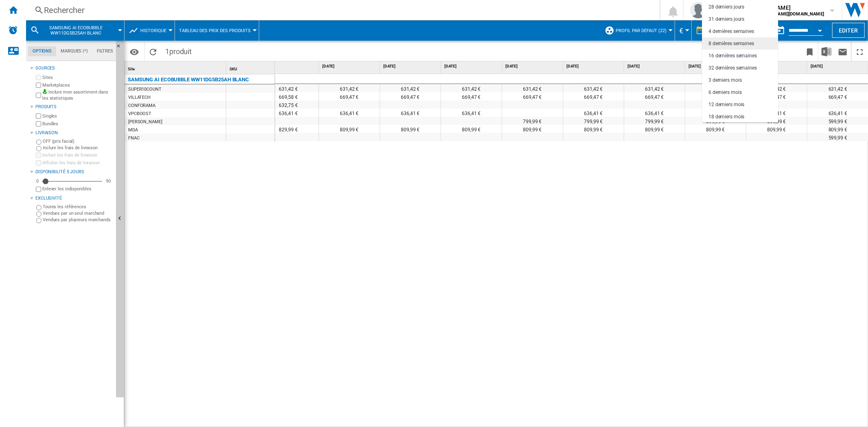 Image resolution: width=868 pixels, height=427 pixels. What do you see at coordinates (732, 68) in the screenshot?
I see `div: 32 dernières semaines` at bounding box center [732, 68].